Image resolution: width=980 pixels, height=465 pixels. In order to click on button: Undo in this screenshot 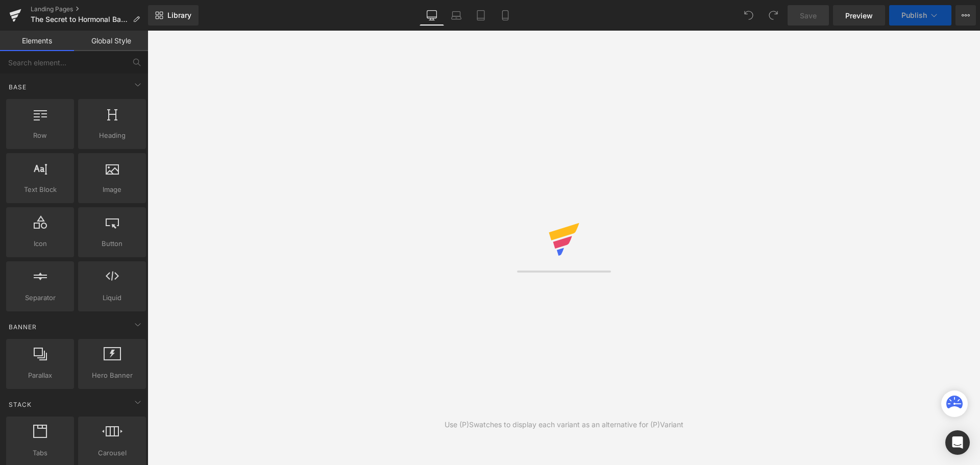, I will do `click(748, 15)`.